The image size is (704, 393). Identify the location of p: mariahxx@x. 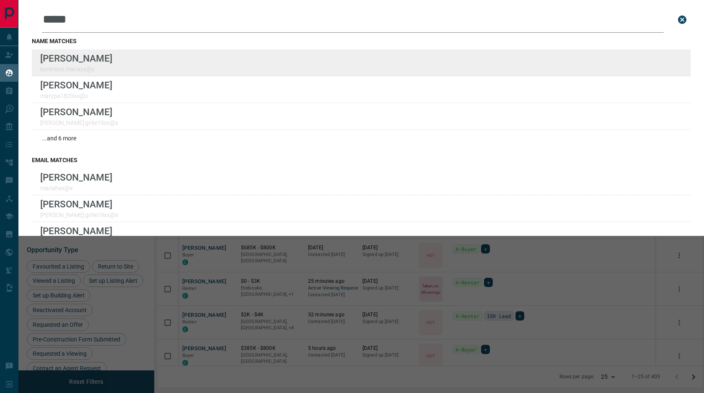
(76, 188).